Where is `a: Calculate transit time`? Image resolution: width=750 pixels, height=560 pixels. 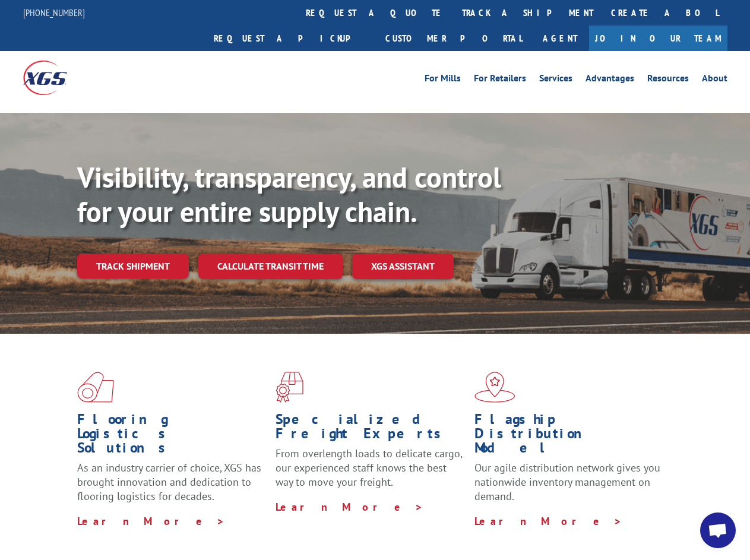 a: Calculate transit time is located at coordinates (270, 266).